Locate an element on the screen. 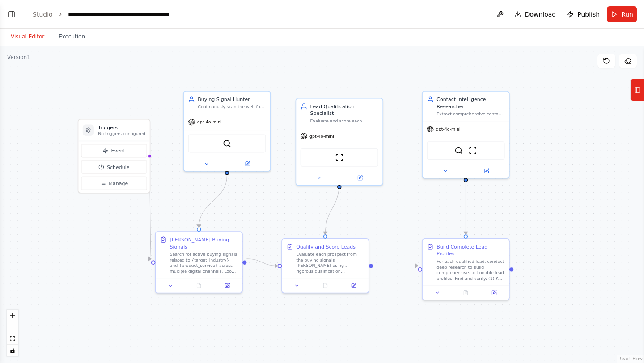 The width and height of the screenshot is (644, 363). button: Show left sidebar is located at coordinates (12, 14).